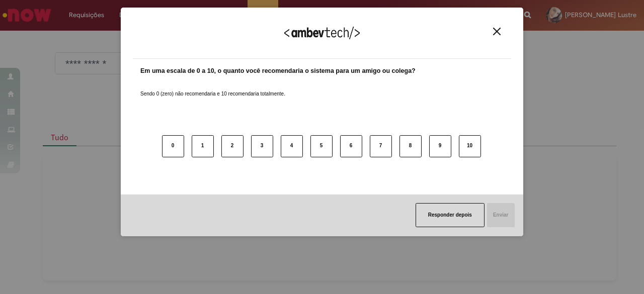 The height and width of the screenshot is (294, 644). What do you see at coordinates (213, 88) in the screenshot?
I see `label: Sendo 0 (zero) não recomendaria e 10 recomendaria totalmente.` at bounding box center [213, 88].